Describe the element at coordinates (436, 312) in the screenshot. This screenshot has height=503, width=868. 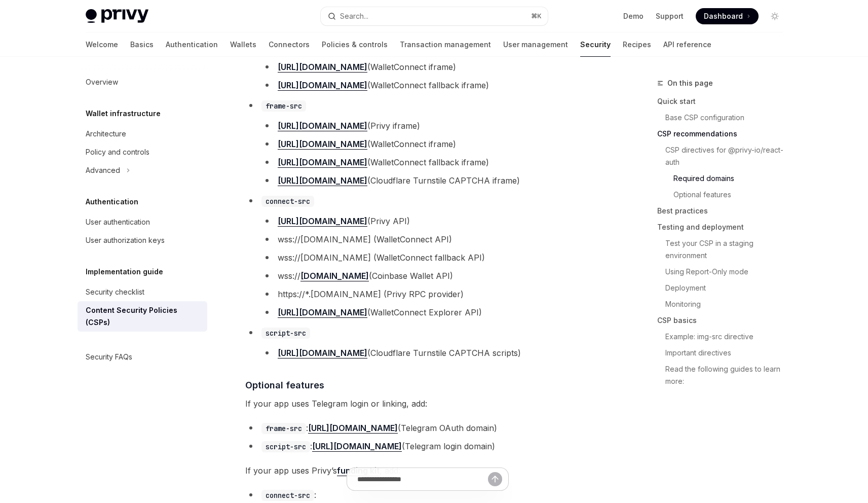
I see `li: (WalletConnect Explorer API)` at that location.